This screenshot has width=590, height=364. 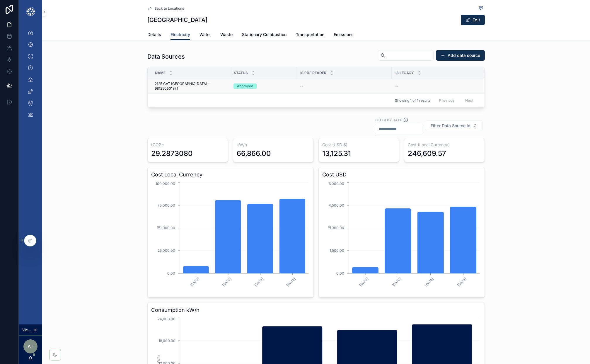 What do you see at coordinates (359, 145) in the screenshot?
I see `h3: Cost (USD $)` at bounding box center [359, 145].